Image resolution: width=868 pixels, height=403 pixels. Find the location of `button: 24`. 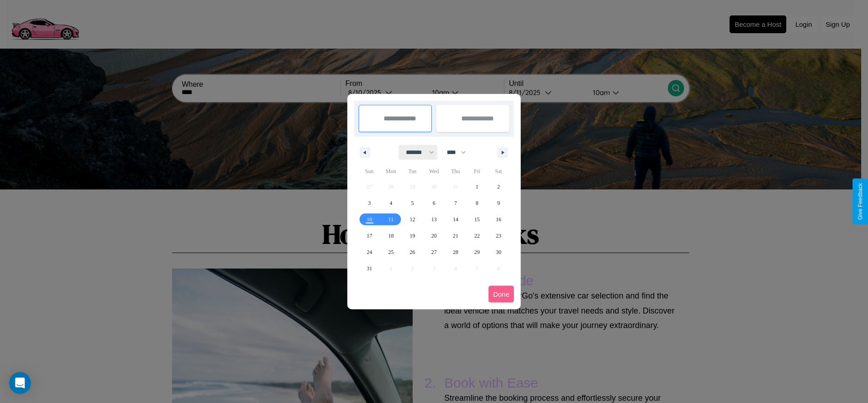

button: 24 is located at coordinates (369, 252).